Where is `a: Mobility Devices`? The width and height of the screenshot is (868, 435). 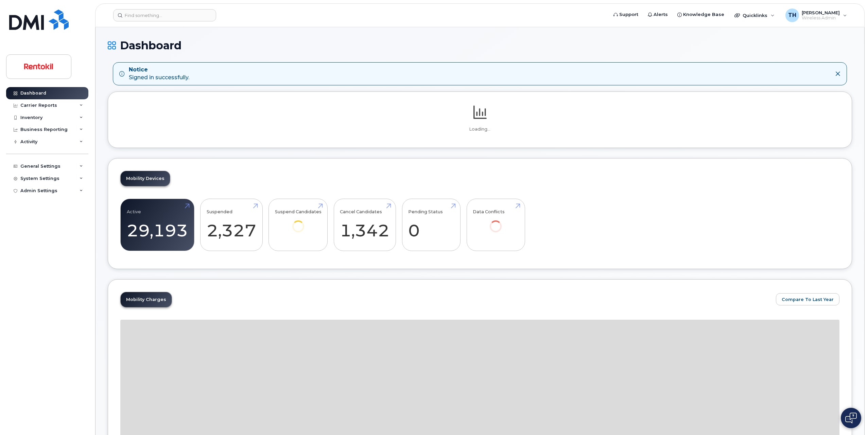
a: Mobility Devices is located at coordinates (145, 179).